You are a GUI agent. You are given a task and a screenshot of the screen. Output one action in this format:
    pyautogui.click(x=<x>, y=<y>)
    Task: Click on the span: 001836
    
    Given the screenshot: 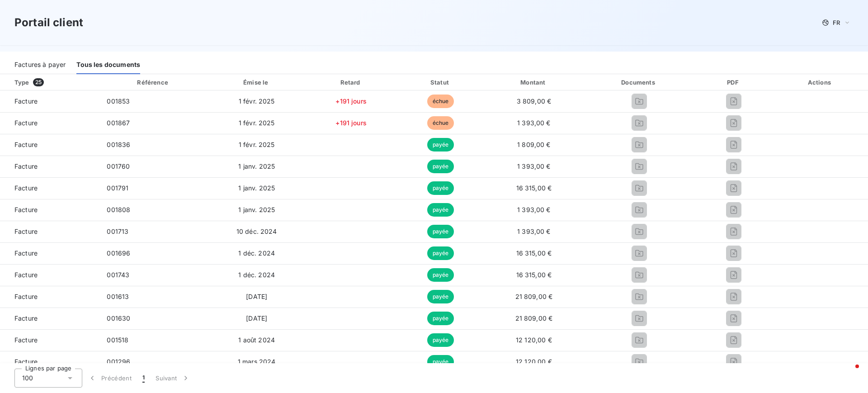 What is the action you would take?
    pyautogui.click(x=118, y=144)
    